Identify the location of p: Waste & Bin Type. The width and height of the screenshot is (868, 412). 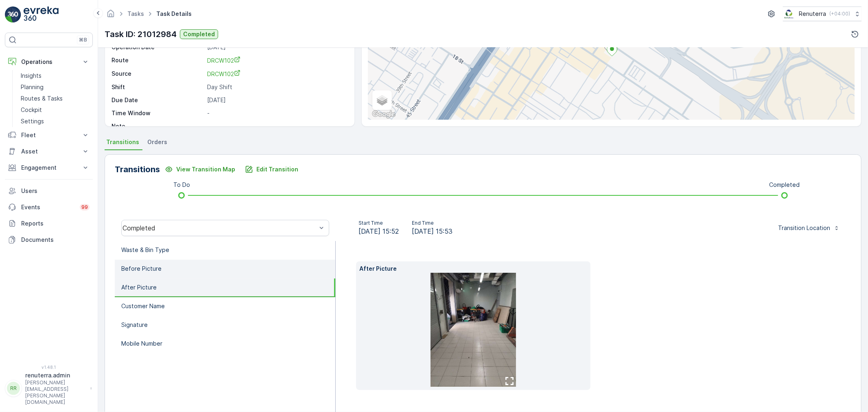
(145, 250).